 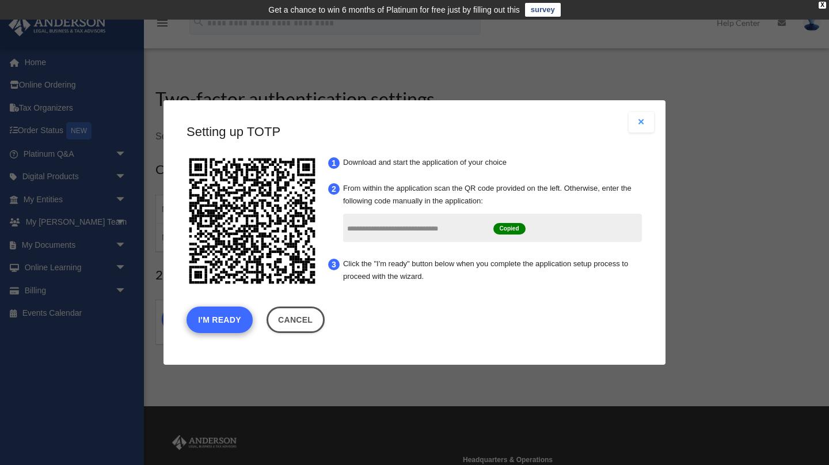 What do you see at coordinates (295, 320) in the screenshot?
I see `a: Cancel` at bounding box center [295, 320].